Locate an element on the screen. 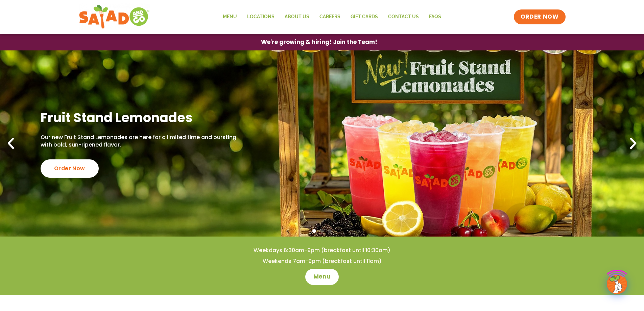 The width and height of the screenshot is (644, 311). p: Our new Fruit Stand Lemonades are here for a limited time and bursting with bold, sun-ripened fla... is located at coordinates (140, 141).